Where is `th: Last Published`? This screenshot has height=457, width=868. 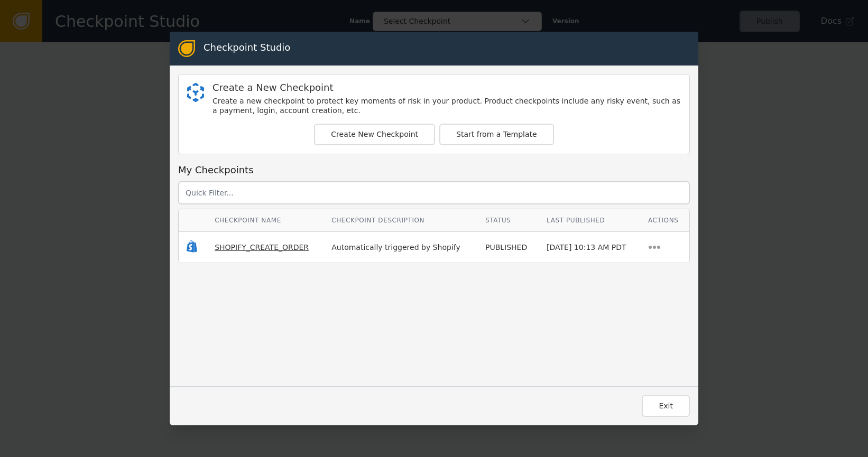
th: Last Published is located at coordinates (590, 220).